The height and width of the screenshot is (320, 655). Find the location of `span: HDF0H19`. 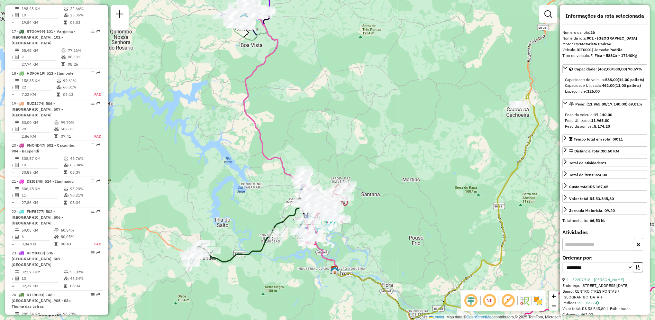

span: HDF0H19 is located at coordinates (35, 73).